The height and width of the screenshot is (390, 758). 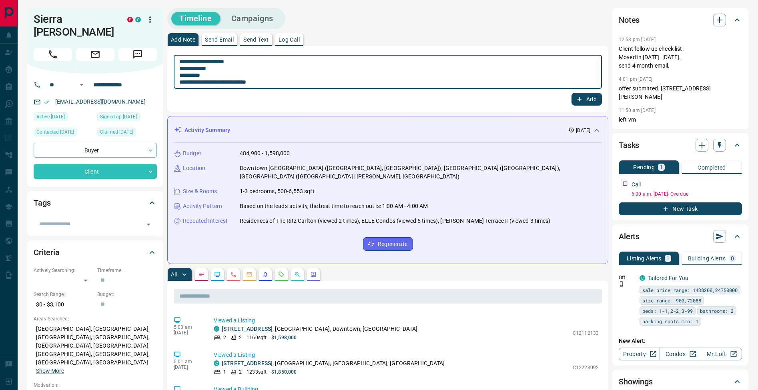 I want to click on p: Pending, so click(x=644, y=167).